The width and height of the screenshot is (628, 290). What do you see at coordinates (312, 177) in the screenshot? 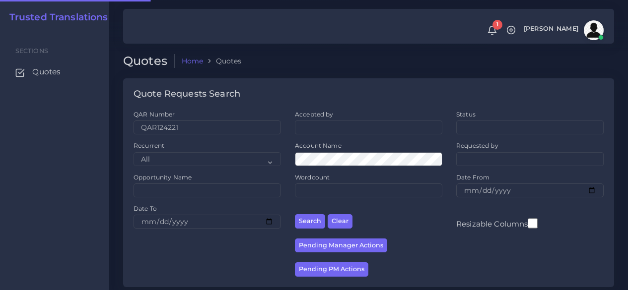
I see `label: Wordcount` at bounding box center [312, 177].